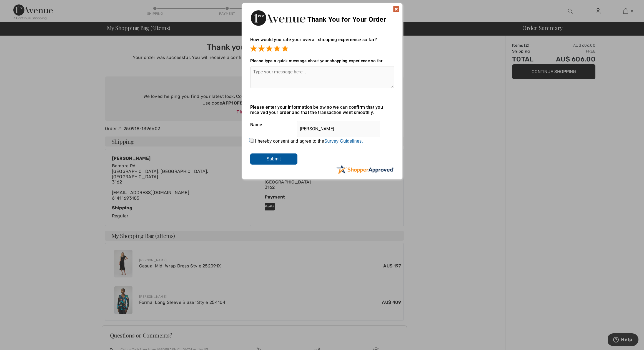  Describe the element at coordinates (347, 19) in the screenshot. I see `span: Thank You for Your Order` at that location.